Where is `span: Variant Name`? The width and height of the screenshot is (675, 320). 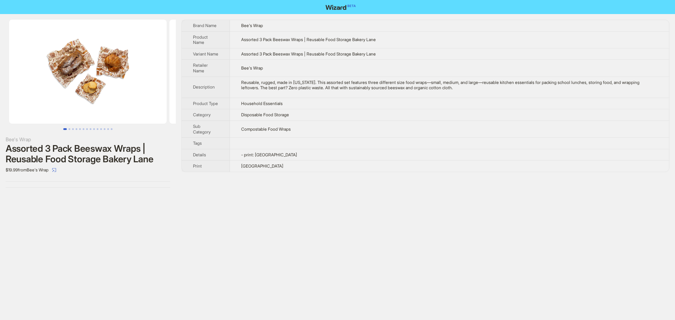 span: Variant Name is located at coordinates (206, 54).